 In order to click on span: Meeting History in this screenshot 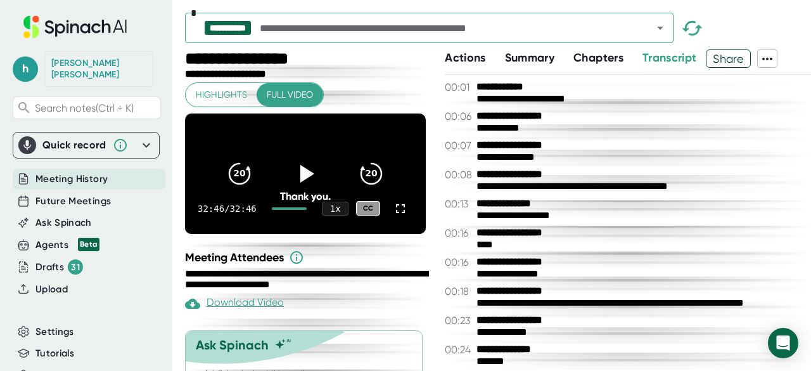, I will do `click(72, 179)`.